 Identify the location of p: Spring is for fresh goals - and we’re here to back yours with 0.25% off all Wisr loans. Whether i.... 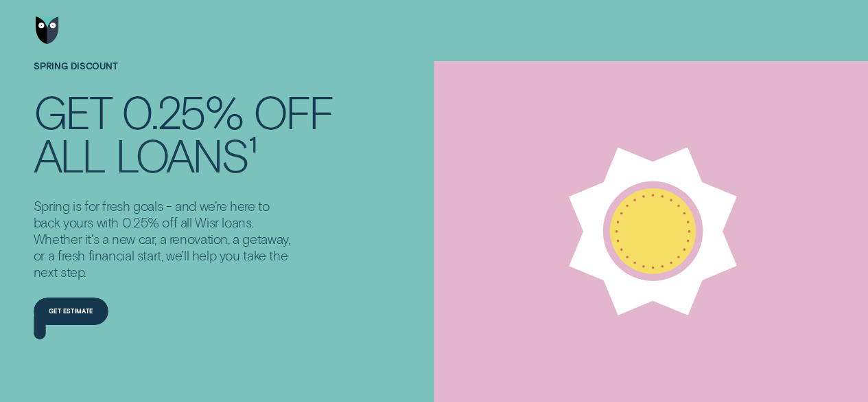
(165, 239).